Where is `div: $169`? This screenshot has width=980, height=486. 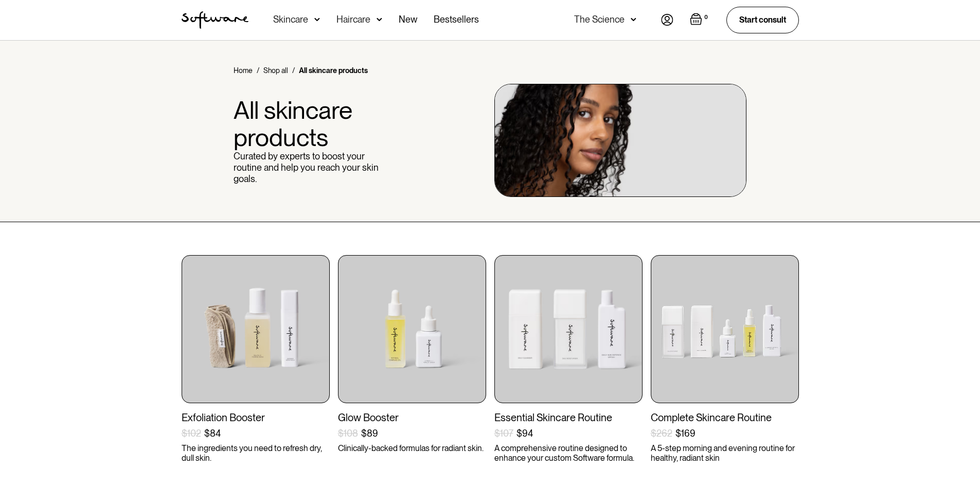 div: $169 is located at coordinates (685, 433).